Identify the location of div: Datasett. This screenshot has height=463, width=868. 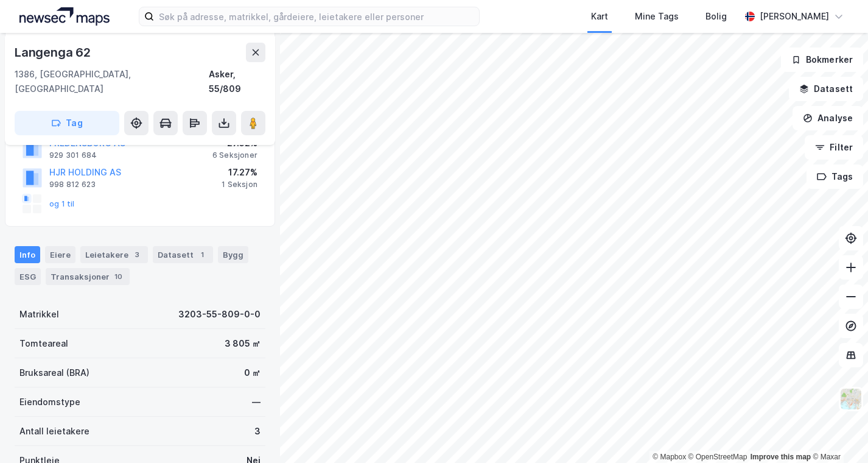
(183, 254).